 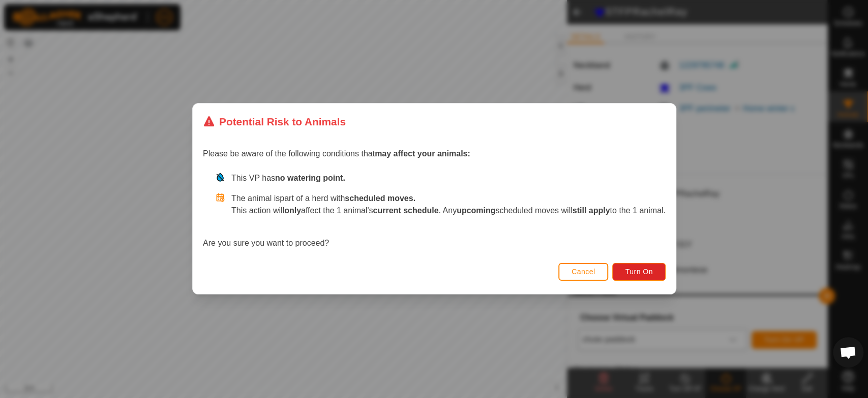 I want to click on strong: current schedule, so click(x=405, y=210).